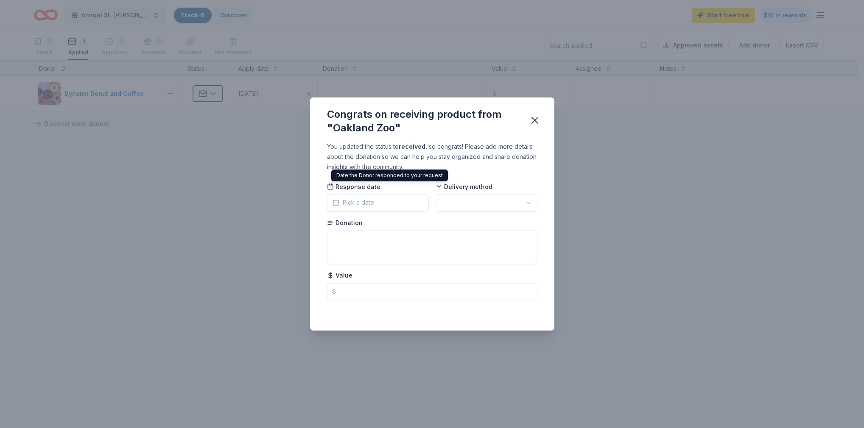 The image size is (864, 428). I want to click on span: Donation, so click(345, 223).